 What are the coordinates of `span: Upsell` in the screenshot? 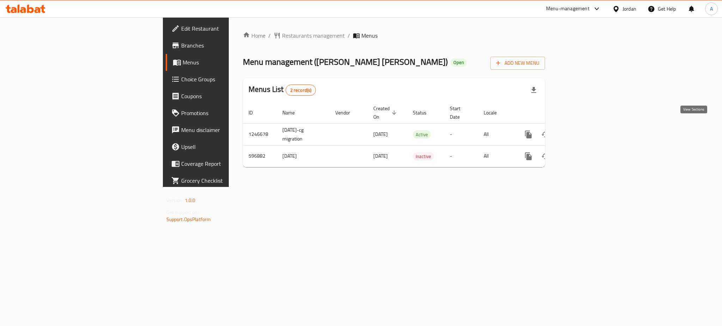 It's located at (229, 147).